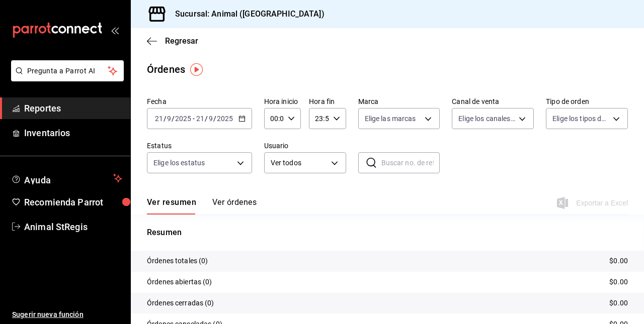 The height and width of the screenshot is (324, 644). Describe the element at coordinates (196, 69) in the screenshot. I see `img: Marcador de información sobre herramientas` at that location.